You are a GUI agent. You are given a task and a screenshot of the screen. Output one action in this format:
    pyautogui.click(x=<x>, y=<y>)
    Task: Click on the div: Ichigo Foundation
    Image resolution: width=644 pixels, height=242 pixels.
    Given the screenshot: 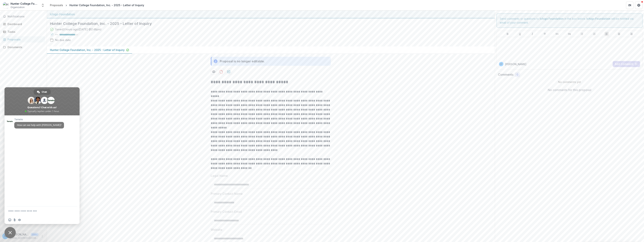 What is the action you would take?
    pyautogui.click(x=271, y=14)
    